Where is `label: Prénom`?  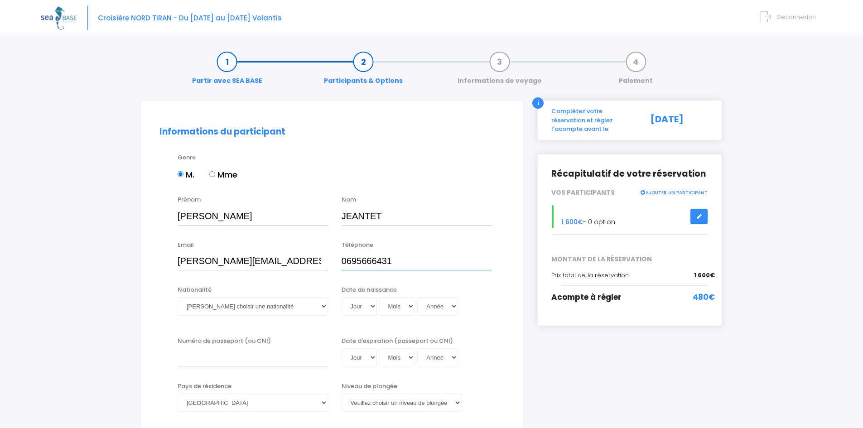
label: Prénom is located at coordinates (189, 200).